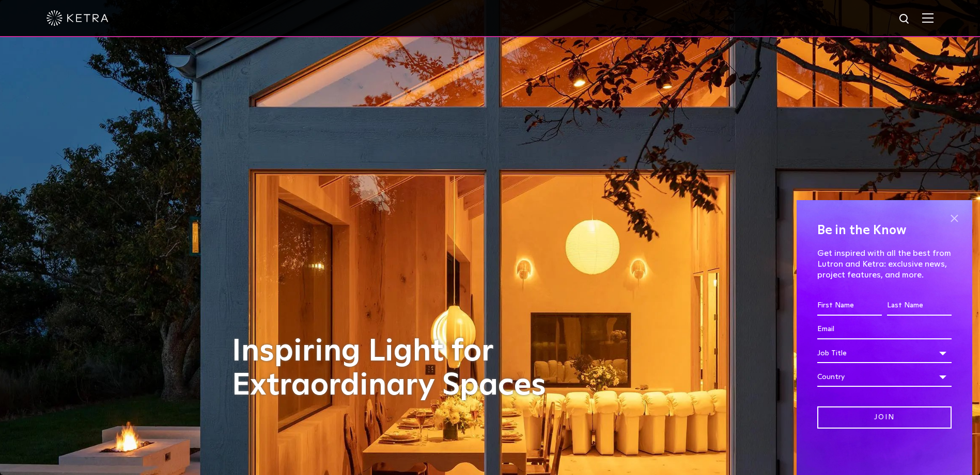 The height and width of the screenshot is (475, 980). I want to click on input: Last Name, so click(918, 306).